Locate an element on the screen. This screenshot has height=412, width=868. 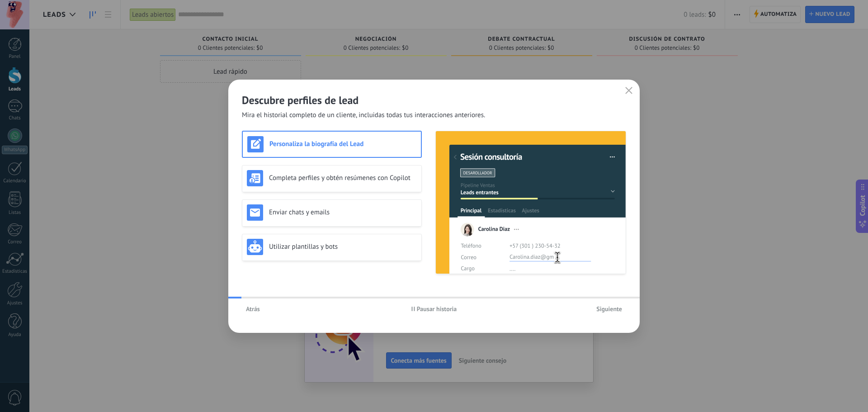
button: Atrás is located at coordinates (252, 309).